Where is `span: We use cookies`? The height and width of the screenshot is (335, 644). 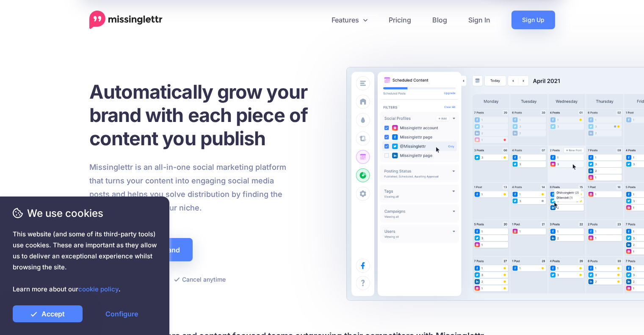 span: We use cookies is located at coordinates (85, 213).